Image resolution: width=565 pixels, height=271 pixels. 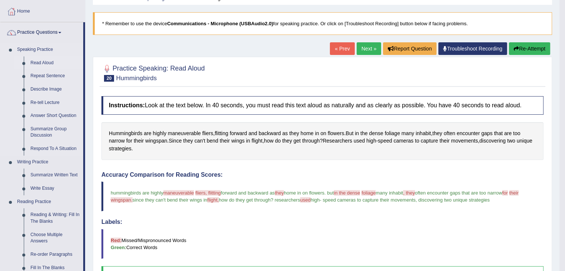 I want to click on h4: Accuracy Comparison for Reading Scores:, so click(x=322, y=175).